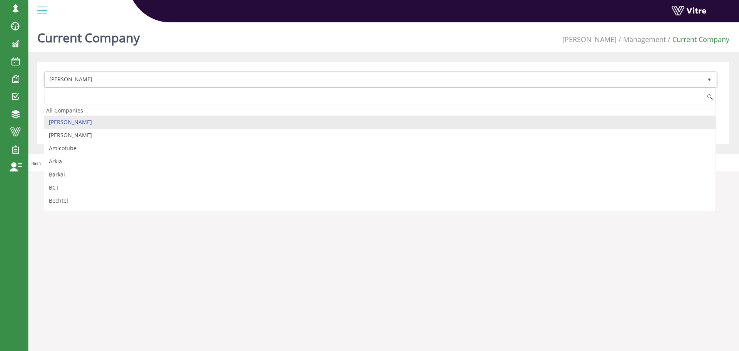  I want to click on li: Barkai, so click(380, 174).